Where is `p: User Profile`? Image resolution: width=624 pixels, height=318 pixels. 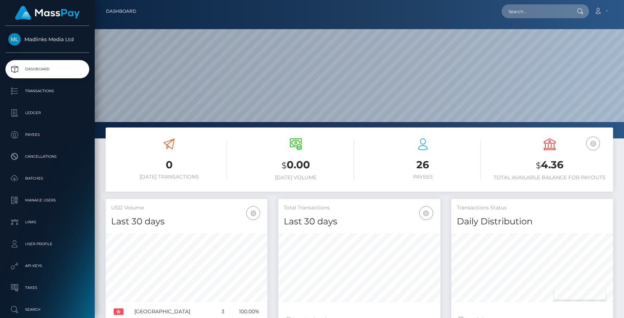
p: User Profile is located at coordinates (47, 244).